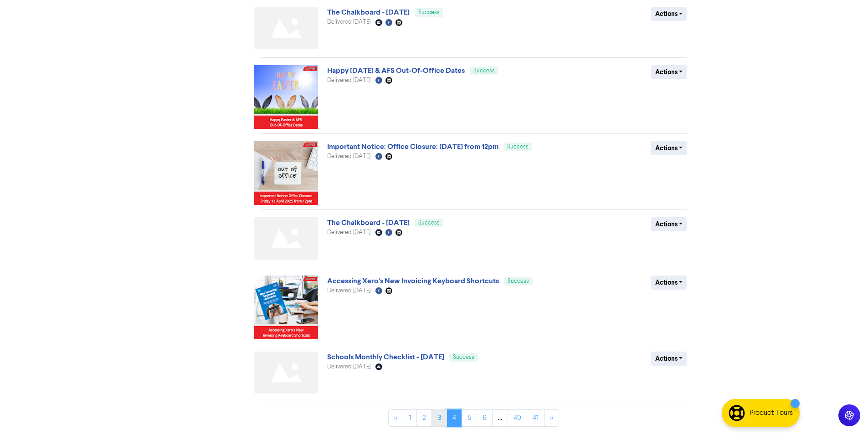 The height and width of the screenshot is (434, 868). I want to click on img: image_1744172783251.png, so click(286, 97).